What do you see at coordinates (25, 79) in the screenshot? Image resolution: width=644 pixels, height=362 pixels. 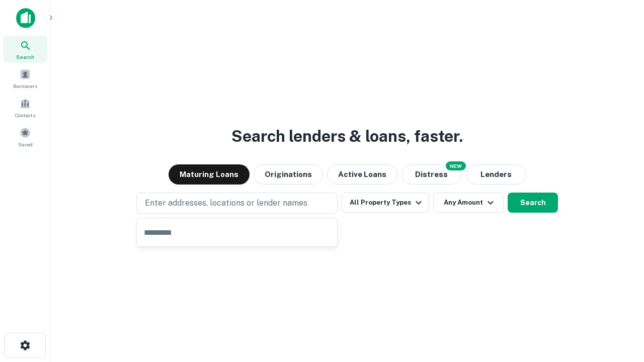 I see `a: Borrowers` at bounding box center [25, 79].